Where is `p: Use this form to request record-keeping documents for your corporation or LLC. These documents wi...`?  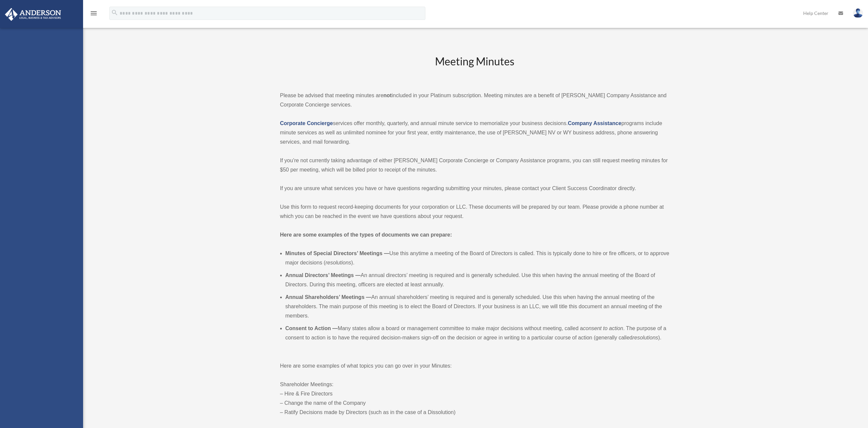
p: Use this form to request record-keeping documents for your corporation or LLC. These documents wi... is located at coordinates (474, 212).